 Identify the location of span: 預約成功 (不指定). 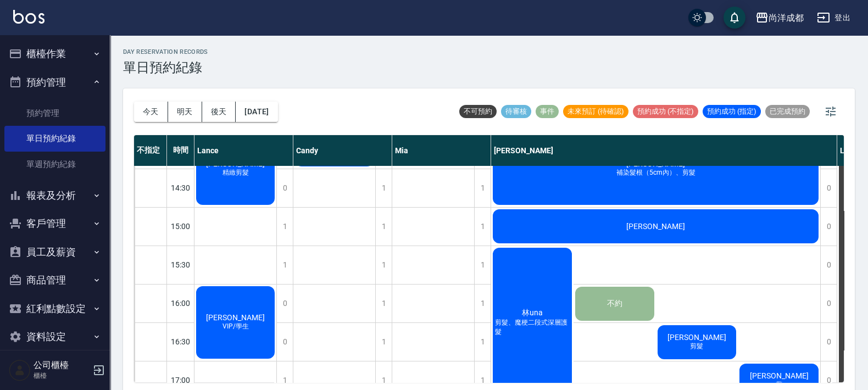
(665, 111).